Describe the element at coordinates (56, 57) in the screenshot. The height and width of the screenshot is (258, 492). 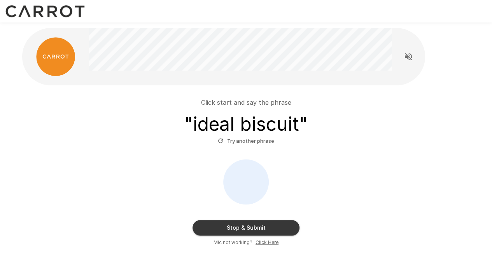
I see `img: carrot_logo.png` at that location.